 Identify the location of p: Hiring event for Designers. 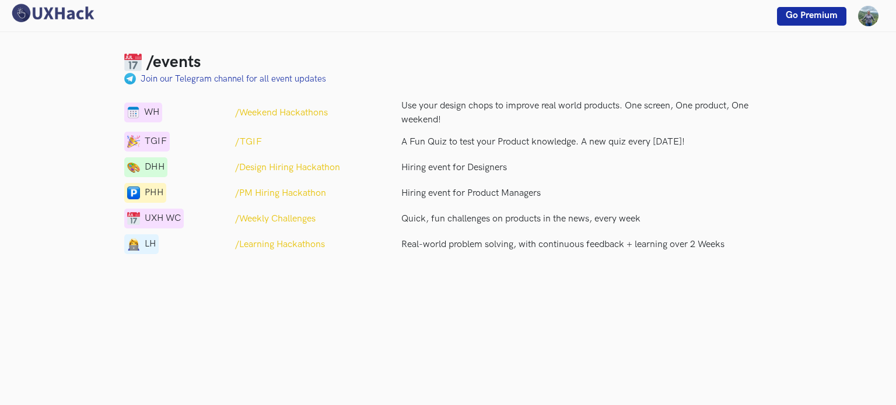
(586, 168).